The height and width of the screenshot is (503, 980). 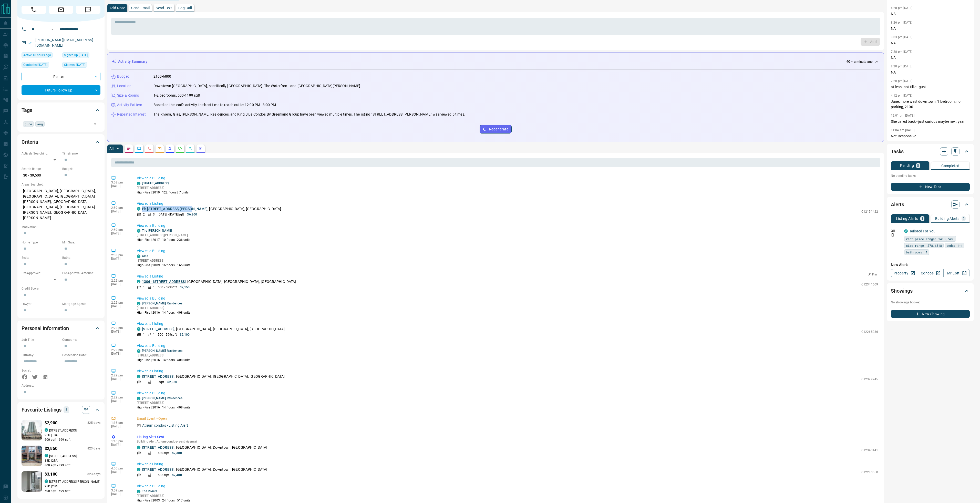 What do you see at coordinates (51, 449) in the screenshot?
I see `p: $2,850` at bounding box center [51, 449].